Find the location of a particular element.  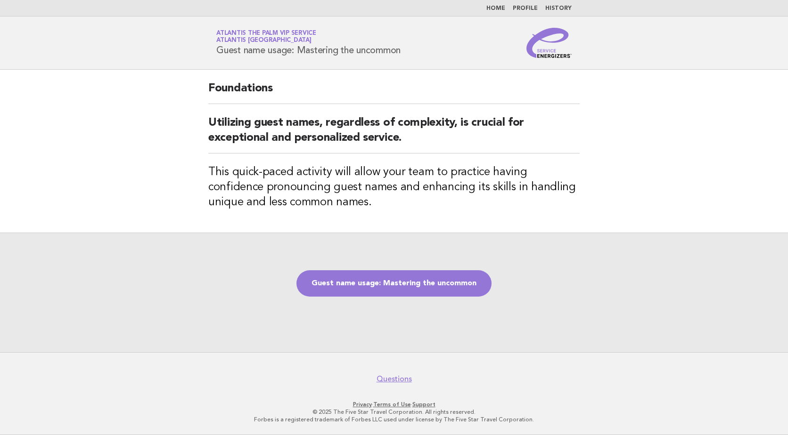

h2: Utilizing guest names, regardless of complexity, is crucial for exceptional and personalized serv... is located at coordinates (394, 134).